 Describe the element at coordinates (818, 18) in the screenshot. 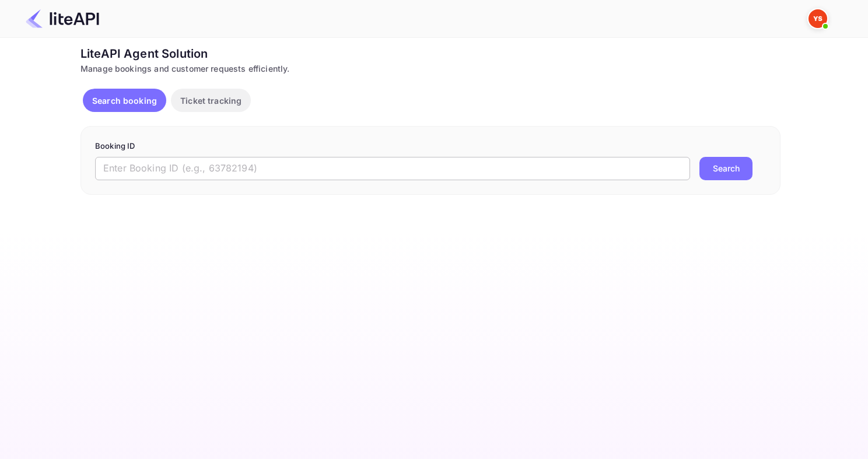

I see `img: Yandex Support` at that location.